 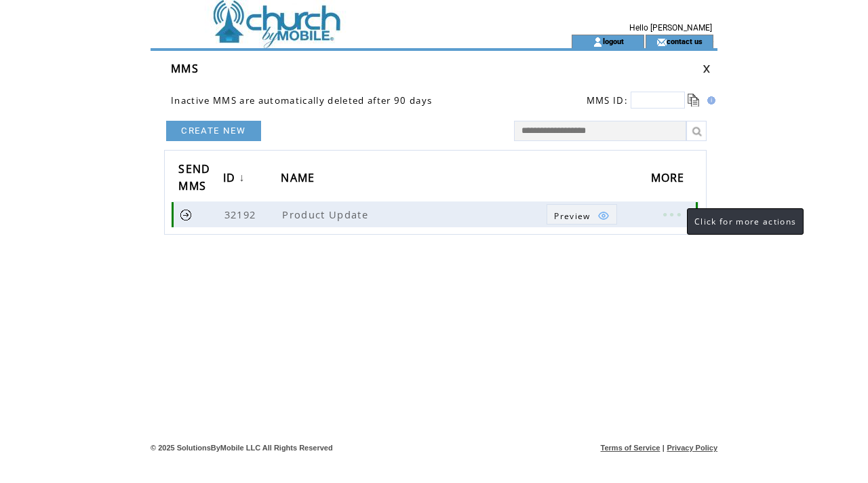 What do you see at coordinates (236, 178) in the screenshot?
I see `a: ID↓` at bounding box center [236, 178].